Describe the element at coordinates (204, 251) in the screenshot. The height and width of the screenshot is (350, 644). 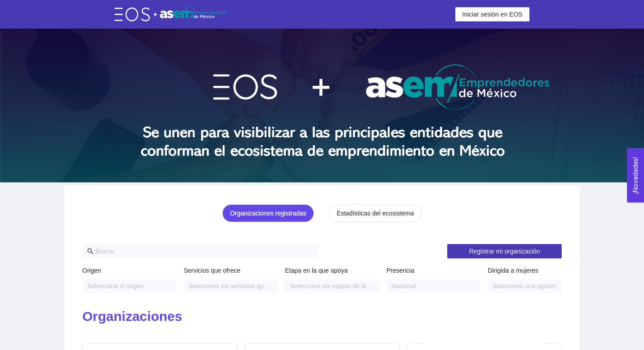
I see `input: Buscar` at that location.